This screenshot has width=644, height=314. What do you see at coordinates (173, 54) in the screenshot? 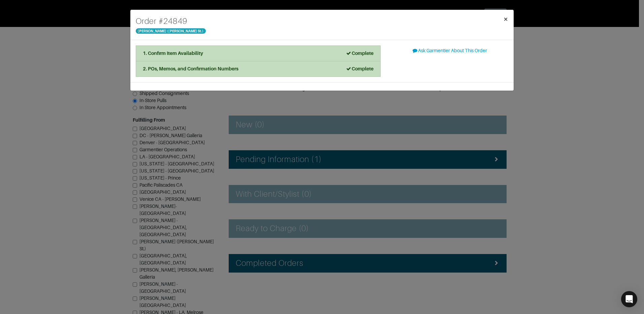
I see `strong: 1. Confirm Item Availability` at bounding box center [173, 54].